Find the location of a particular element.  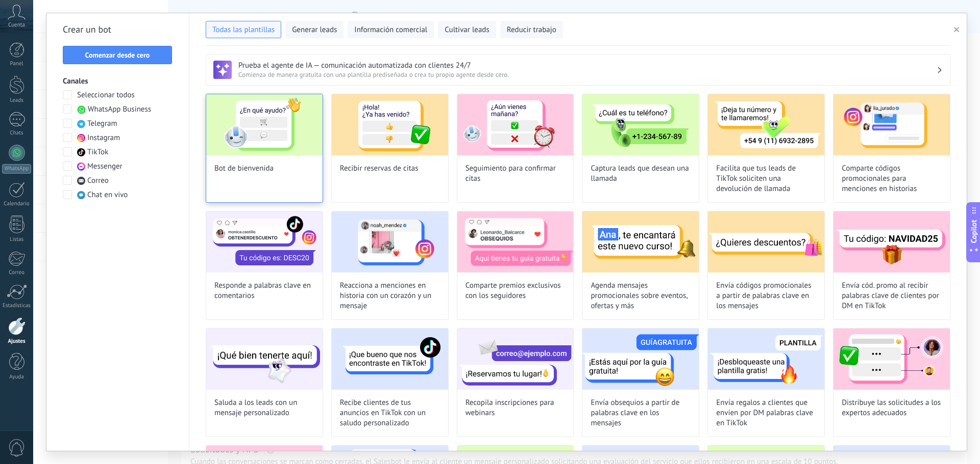

button: Generar leads is located at coordinates (314, 30).